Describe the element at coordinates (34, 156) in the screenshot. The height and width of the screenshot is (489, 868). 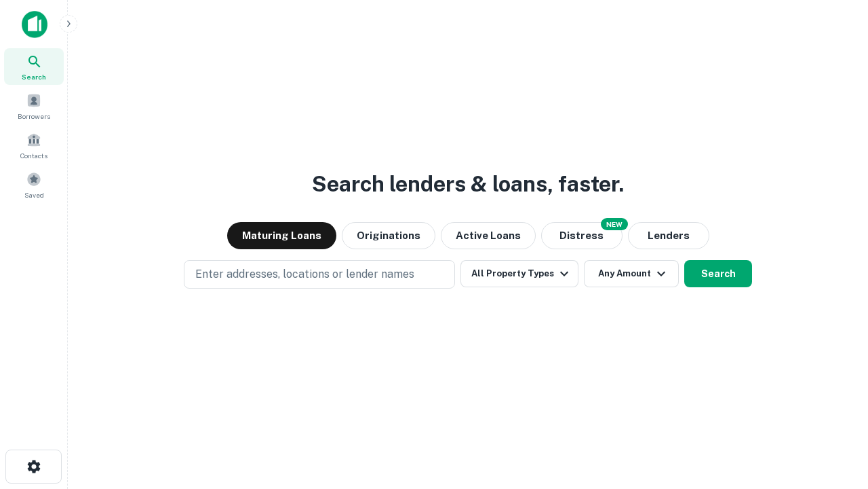
I see `span: Contacts` at that location.